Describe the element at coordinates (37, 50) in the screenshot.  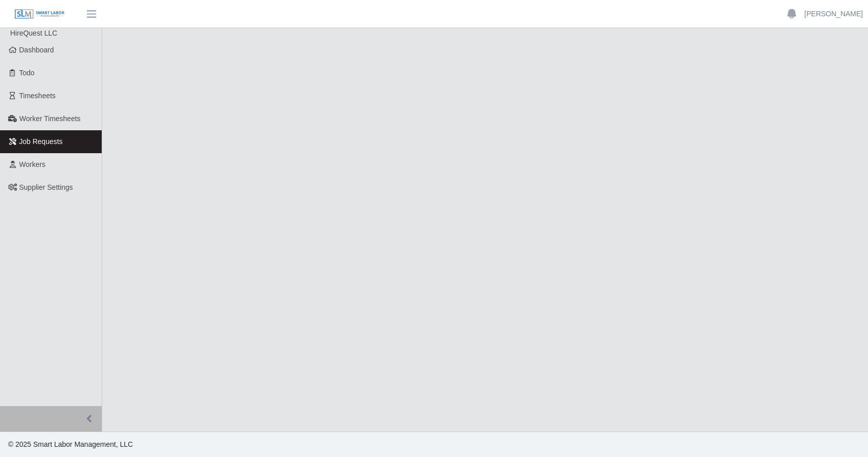
I see `span: Dashboard` at that location.